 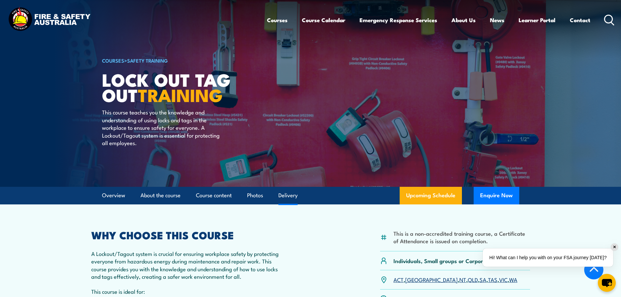 What do you see at coordinates (607, 283) in the screenshot?
I see `button: chat-button` at bounding box center [607, 283].